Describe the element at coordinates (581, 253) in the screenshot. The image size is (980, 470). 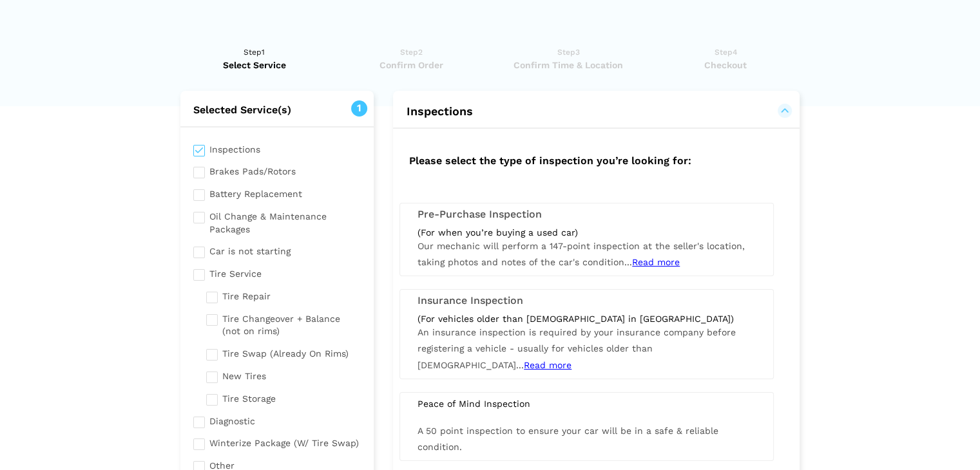
I see `span: Our mechanic will perform a 147-point inspection at the seller's location, taking photos and note...` at that location.